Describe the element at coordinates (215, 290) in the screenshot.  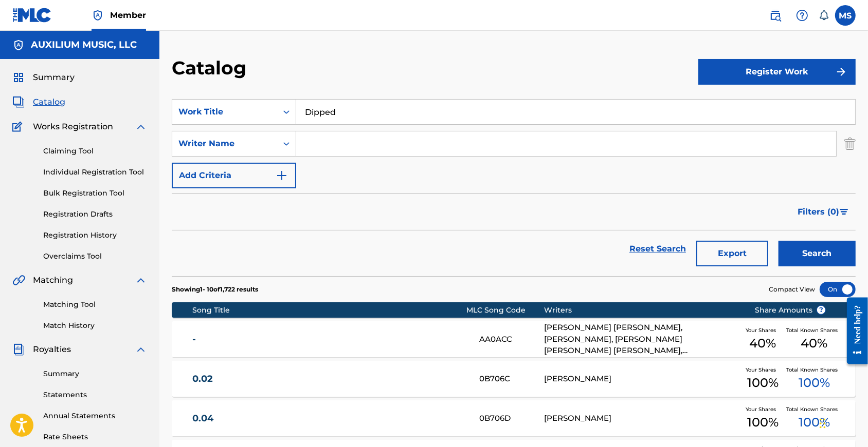
I see `p: Showing 1 - 10 of 1,722 results` at that location.